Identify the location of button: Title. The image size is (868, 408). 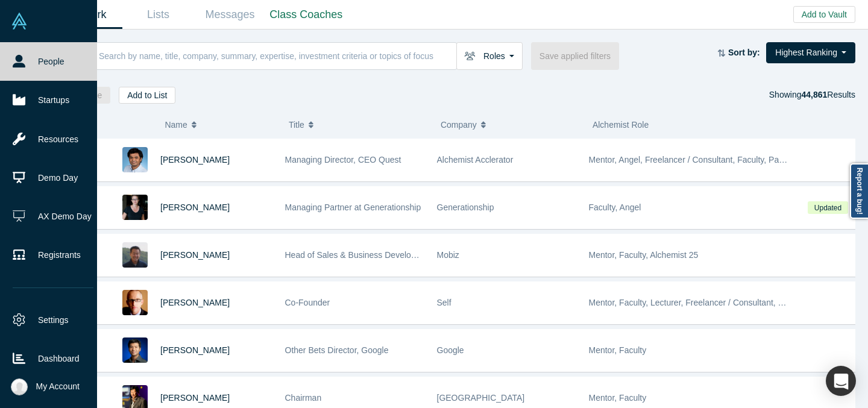
(358, 124).